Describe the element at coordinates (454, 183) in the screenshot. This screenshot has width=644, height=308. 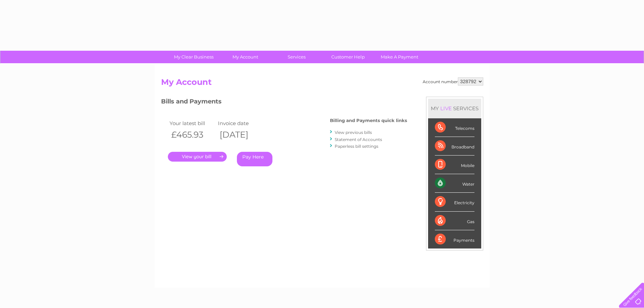
I see `div: Water` at that location.